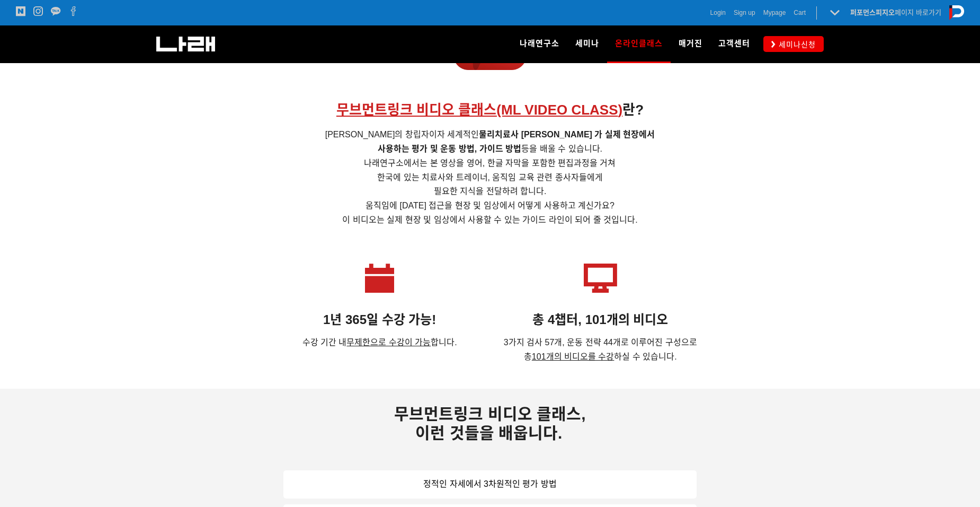 This screenshot has width=980, height=507. I want to click on a: 매거진, so click(690, 44).